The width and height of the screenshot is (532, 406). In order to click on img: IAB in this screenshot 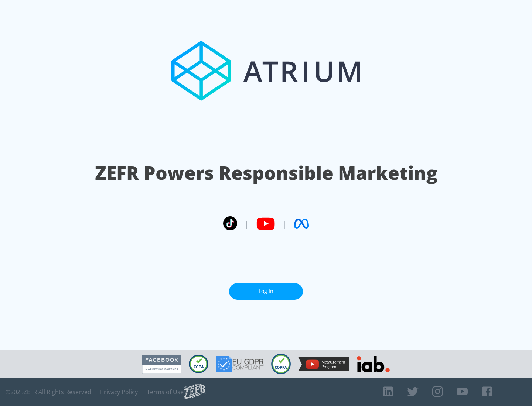, I will do `click(373, 364)`.